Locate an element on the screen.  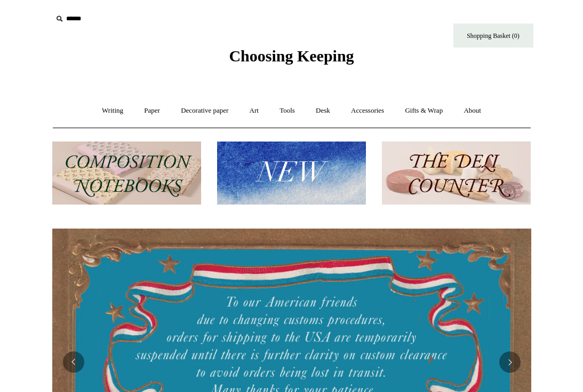
span: Choosing Keeping is located at coordinates (291, 56).